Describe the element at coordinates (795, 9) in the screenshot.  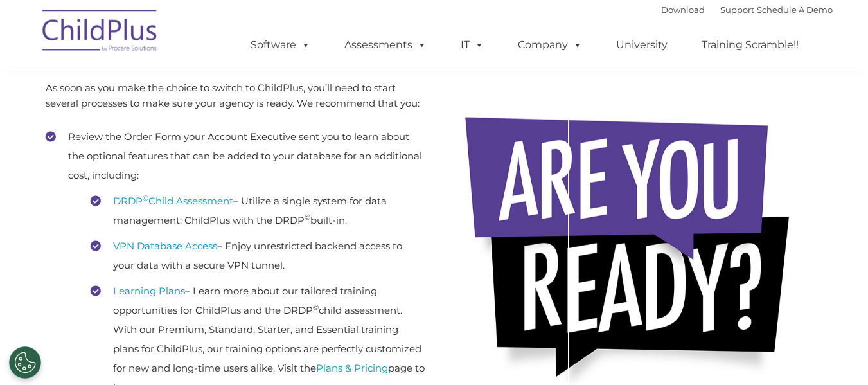
I see `a: Schedule A Demo` at that location.